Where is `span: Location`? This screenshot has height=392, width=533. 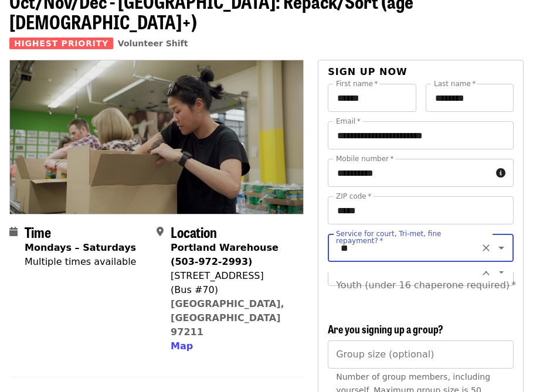 span: Location is located at coordinates (194, 231).